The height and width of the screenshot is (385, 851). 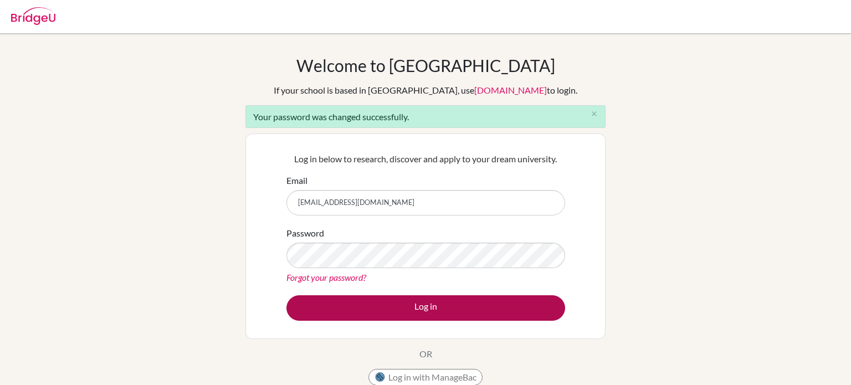 What do you see at coordinates (33, 16) in the screenshot?
I see `img: Bridge-U` at bounding box center [33, 16].